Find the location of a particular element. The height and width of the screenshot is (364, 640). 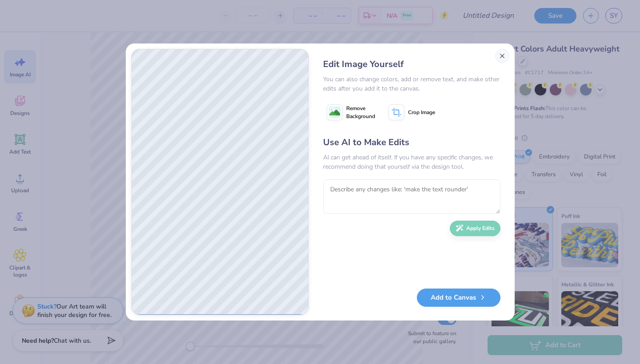

span: Crop Image is located at coordinates (421, 112).